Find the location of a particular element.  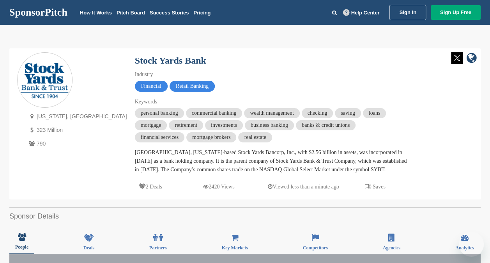

div: Keywords is located at coordinates (272, 102).